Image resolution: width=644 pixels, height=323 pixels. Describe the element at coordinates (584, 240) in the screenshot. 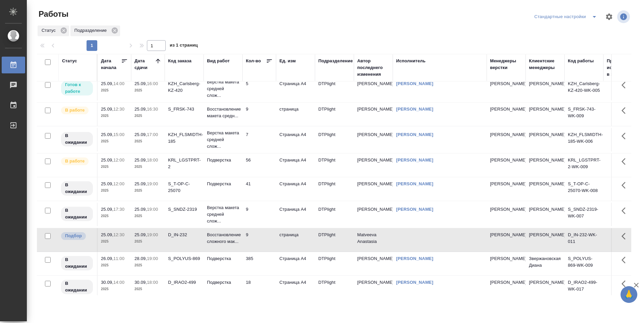

I see `td: D_IN-232-WK-011` at that location.